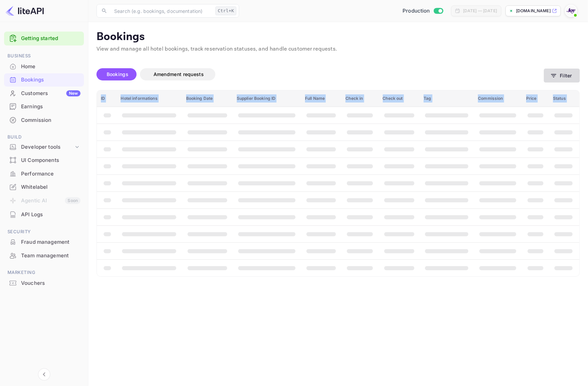 The width and height of the screenshot is (588, 386). Describe the element at coordinates (338, 49) in the screenshot. I see `p: View and manage all hotel bookings, track reservation statuses, and handle customer requests.` at that location.